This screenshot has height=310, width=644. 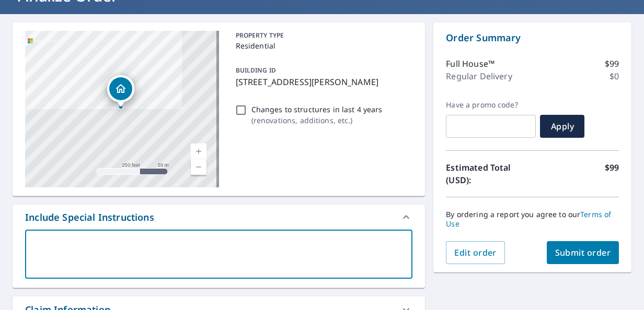 I want to click on a: Current Level 17, Zoom In, so click(x=199, y=152).